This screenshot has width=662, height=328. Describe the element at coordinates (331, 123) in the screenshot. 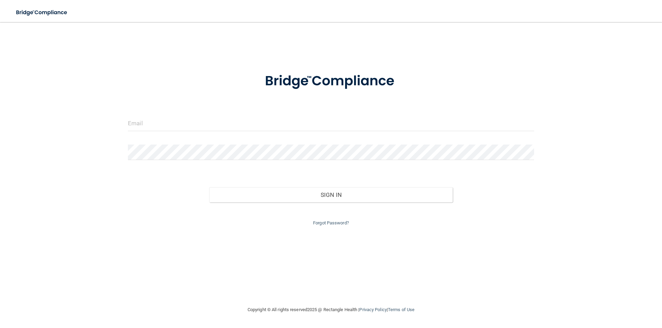

I see `input: Email` at that location.